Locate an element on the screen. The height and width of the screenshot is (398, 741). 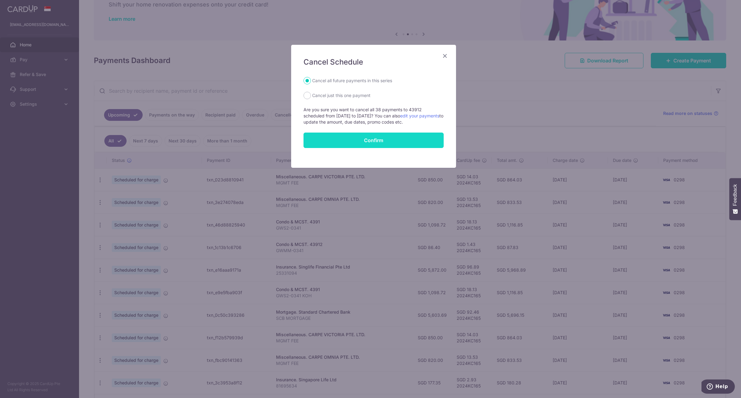
button: Feedback - Show survey is located at coordinates (735, 199).